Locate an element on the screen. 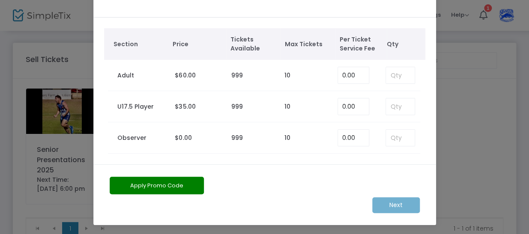 The width and height of the screenshot is (529, 234). label: Observer is located at coordinates (132, 138).